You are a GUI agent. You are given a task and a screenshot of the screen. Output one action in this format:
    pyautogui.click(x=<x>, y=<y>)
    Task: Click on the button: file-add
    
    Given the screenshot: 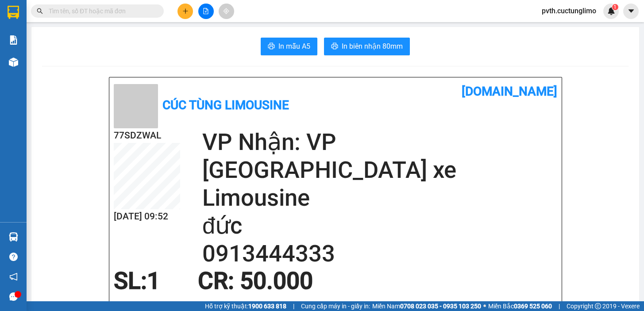 What is the action you would take?
    pyautogui.click(x=206, y=11)
    